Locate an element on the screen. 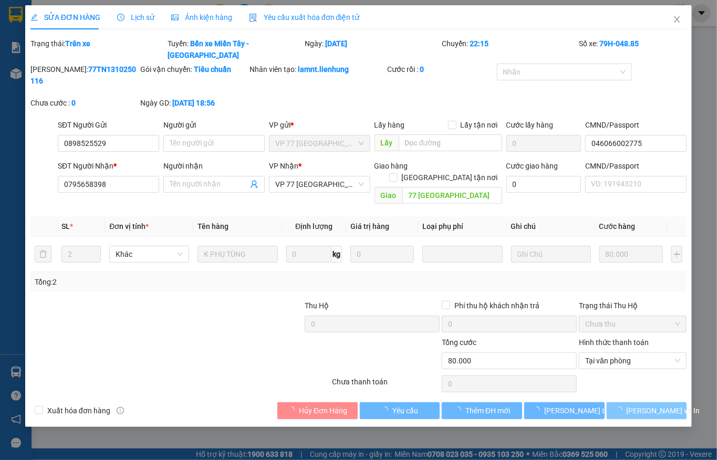 The width and height of the screenshot is (717, 460). span: Xuất hóa đơn hàng is located at coordinates (79, 411).